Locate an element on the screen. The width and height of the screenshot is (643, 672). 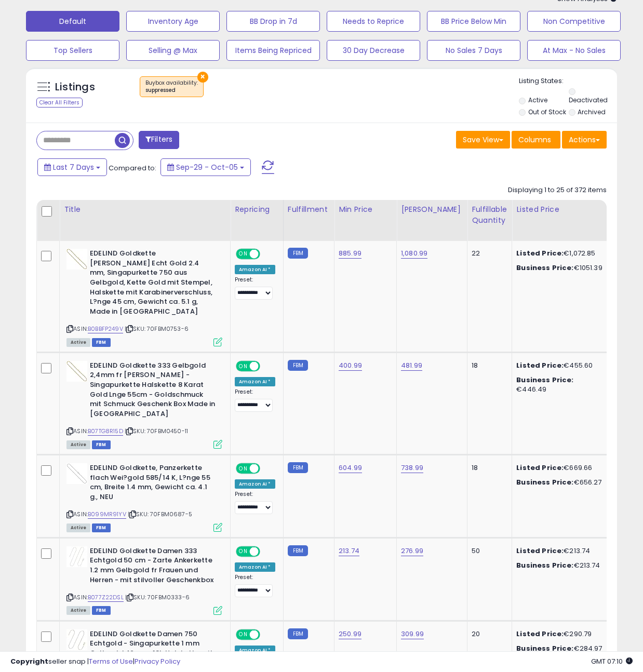
span: Buybox availability : is located at coordinates (171, 87).